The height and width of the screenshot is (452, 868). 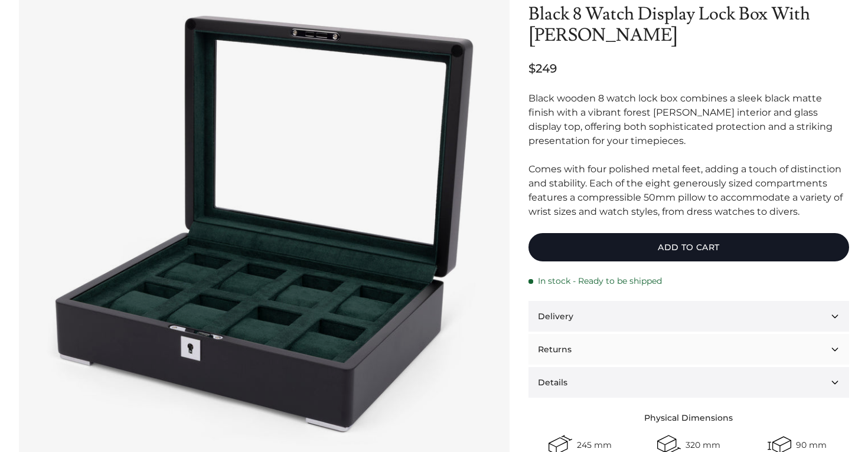 I want to click on button: Returns, so click(x=688, y=349).